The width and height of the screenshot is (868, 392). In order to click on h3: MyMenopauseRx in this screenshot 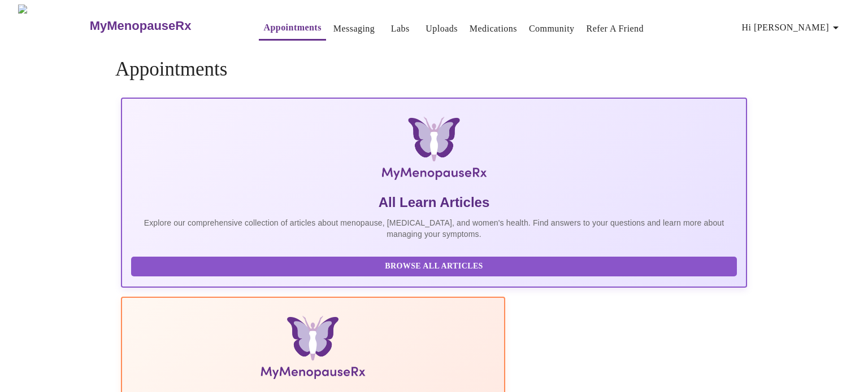, I will do `click(141, 26)`.